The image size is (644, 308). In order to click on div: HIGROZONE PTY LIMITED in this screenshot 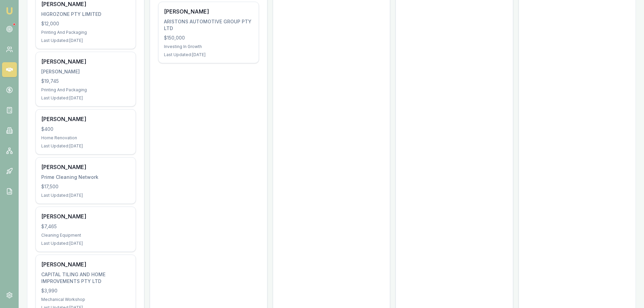, I will do `click(85, 15)`.